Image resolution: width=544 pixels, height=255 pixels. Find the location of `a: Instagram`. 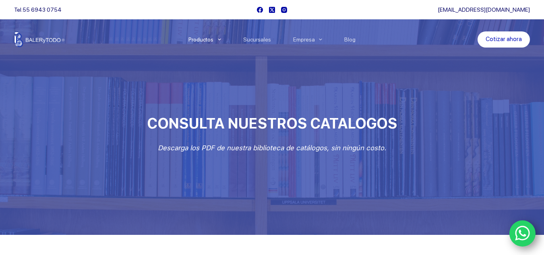

a: Instagram is located at coordinates (284, 10).